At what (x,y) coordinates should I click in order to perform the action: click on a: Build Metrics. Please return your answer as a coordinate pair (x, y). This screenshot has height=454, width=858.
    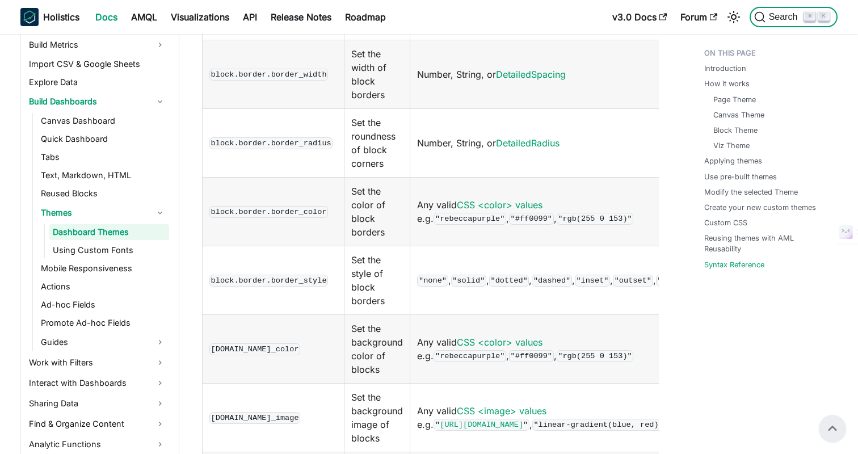
    Looking at the image, I should click on (97, 45).